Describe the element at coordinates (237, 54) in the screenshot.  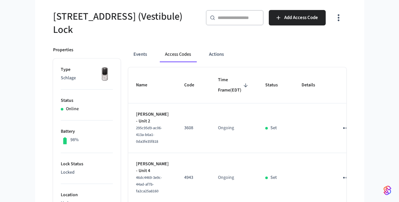
I see `div: ant example` at that location.